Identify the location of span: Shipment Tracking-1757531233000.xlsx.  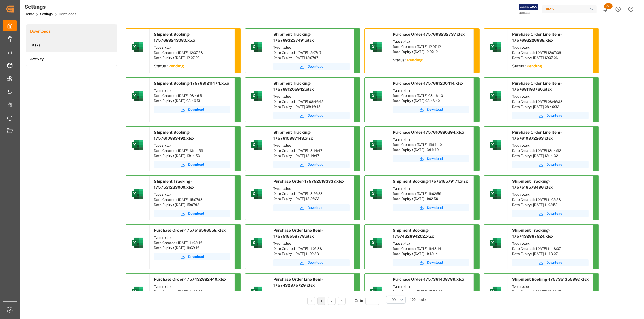
(174, 184).